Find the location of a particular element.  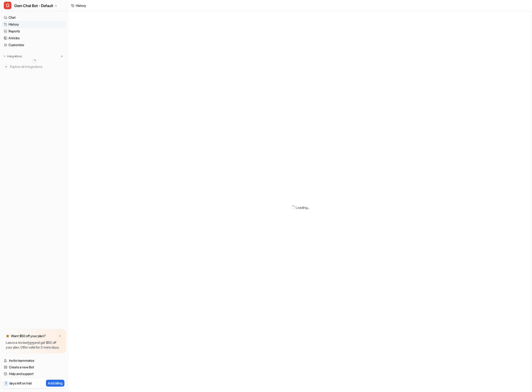

span: G is located at coordinates (8, 6).